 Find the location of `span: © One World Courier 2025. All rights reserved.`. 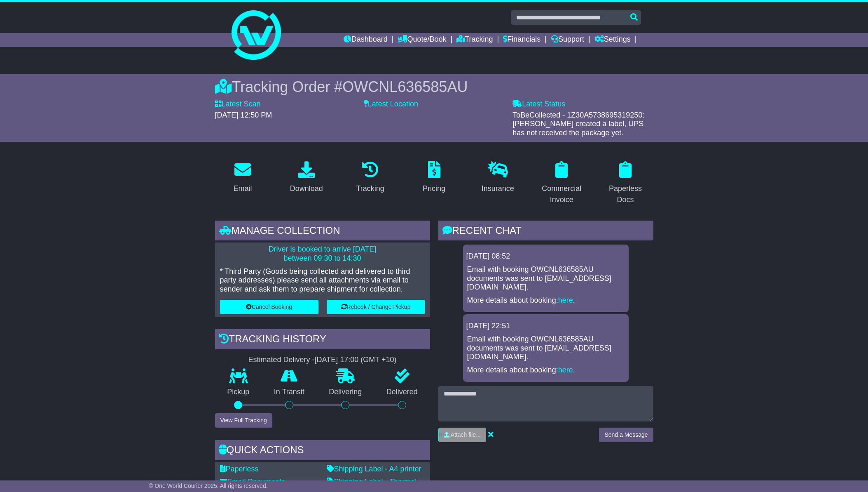

span: © One World Courier 2025. All rights reserved. is located at coordinates (208, 486).